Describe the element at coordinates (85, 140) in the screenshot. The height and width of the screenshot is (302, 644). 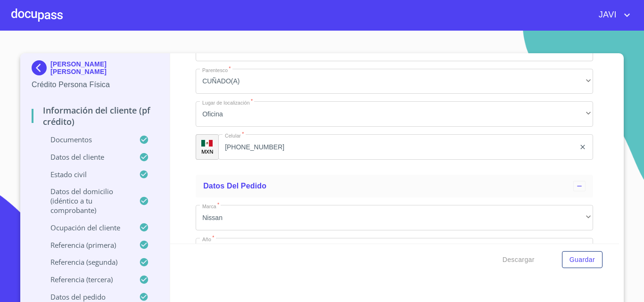
I see `p: Documentos` at that location.